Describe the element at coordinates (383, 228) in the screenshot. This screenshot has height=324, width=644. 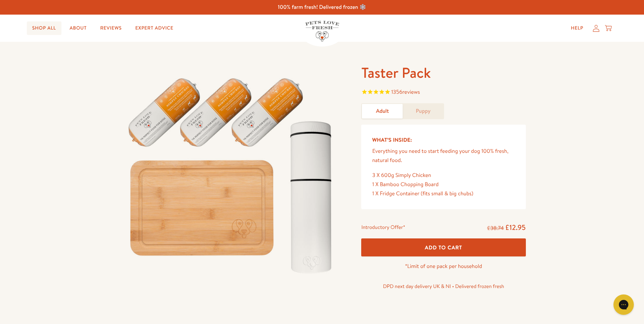
I see `div: Introductory Offer*` at that location.